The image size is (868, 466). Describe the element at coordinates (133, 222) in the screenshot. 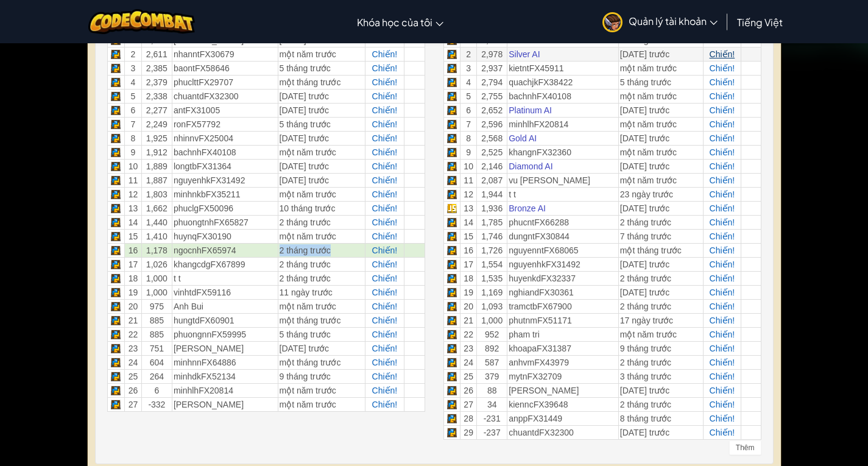

I see `td: 14` at that location.